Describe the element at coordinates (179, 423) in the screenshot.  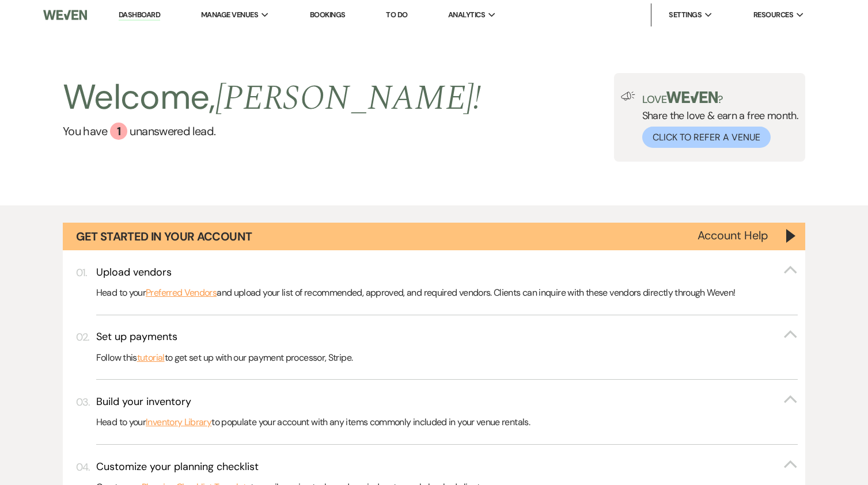
I see `a: Inventory Library` at that location.